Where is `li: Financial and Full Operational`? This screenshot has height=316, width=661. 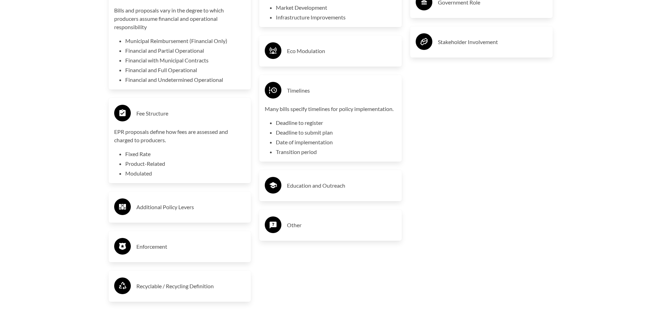
li: Financial and Full Operational is located at coordinates (185, 70).